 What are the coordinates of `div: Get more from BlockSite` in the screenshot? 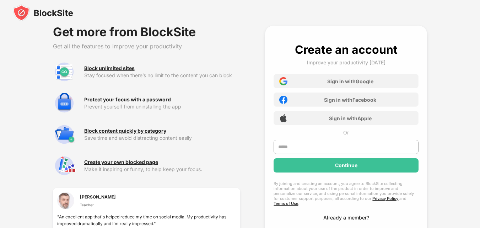 It's located at (146, 32).